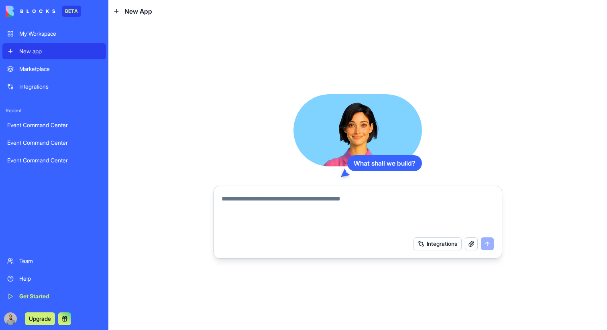 The width and height of the screenshot is (607, 330). What do you see at coordinates (384, 163) in the screenshot?
I see `div: What shall we build?` at bounding box center [384, 163].